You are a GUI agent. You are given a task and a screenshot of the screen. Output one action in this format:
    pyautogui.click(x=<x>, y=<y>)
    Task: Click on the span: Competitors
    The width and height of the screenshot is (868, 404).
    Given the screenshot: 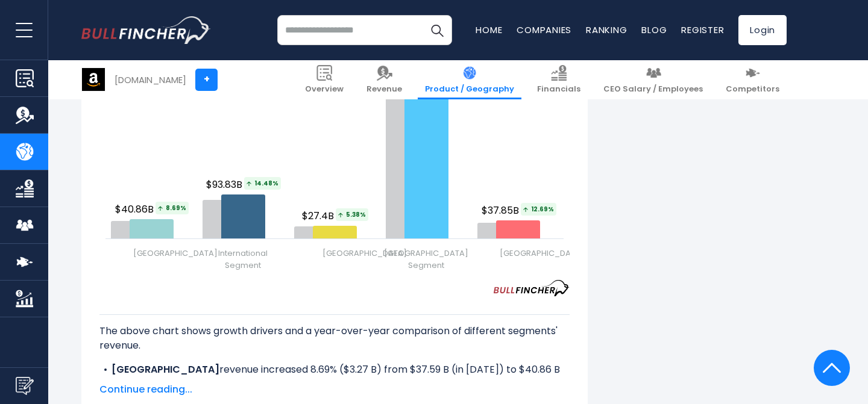 What is the action you would take?
    pyautogui.click(x=752, y=89)
    